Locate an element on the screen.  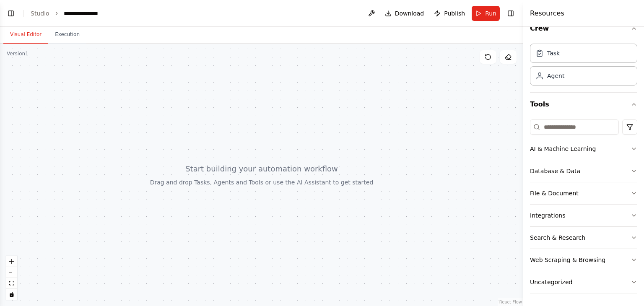
a: React Flow attribution is located at coordinates (511, 302).